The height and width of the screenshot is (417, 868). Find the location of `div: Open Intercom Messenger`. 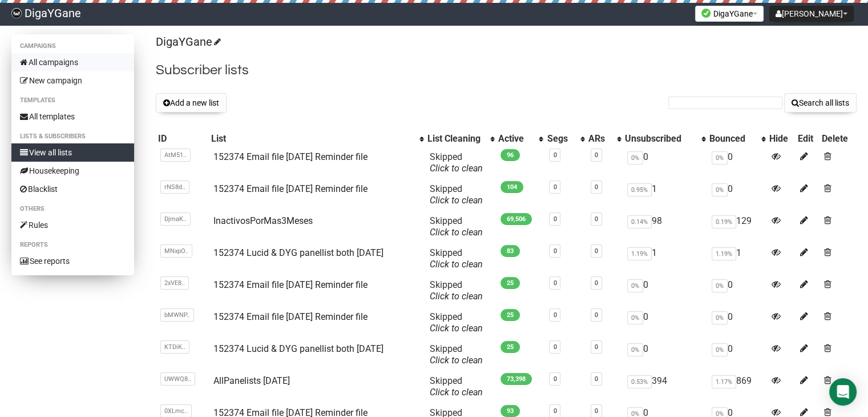

div: Open Intercom Messenger is located at coordinates (843, 392).